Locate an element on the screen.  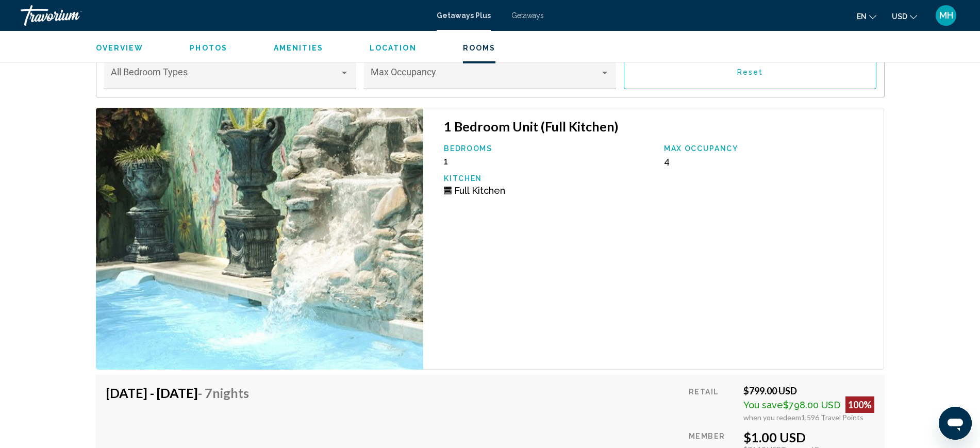
span: when you redeem is located at coordinates (772, 417).